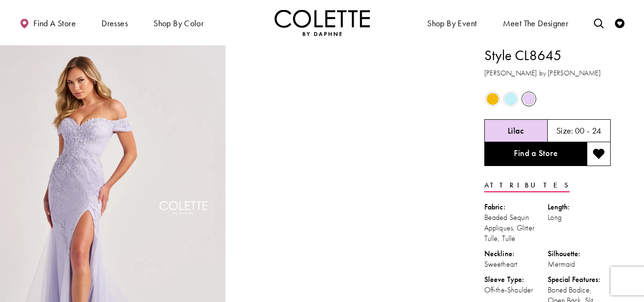 The height and width of the screenshot is (302, 644). Describe the element at coordinates (55, 23) in the screenshot. I see `span: Find a store` at that location.